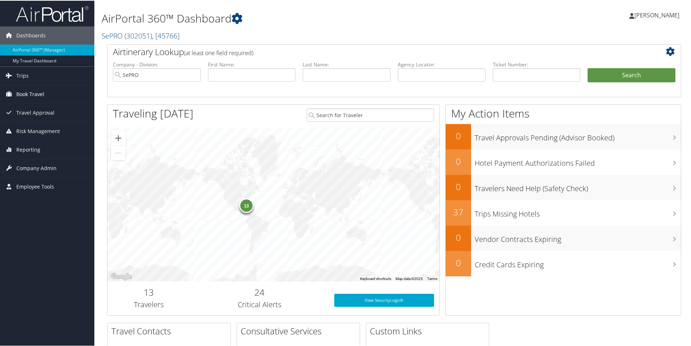 The width and height of the screenshot is (691, 346). Describe the element at coordinates (347, 64) in the screenshot. I see `label: Last Name:` at that location.